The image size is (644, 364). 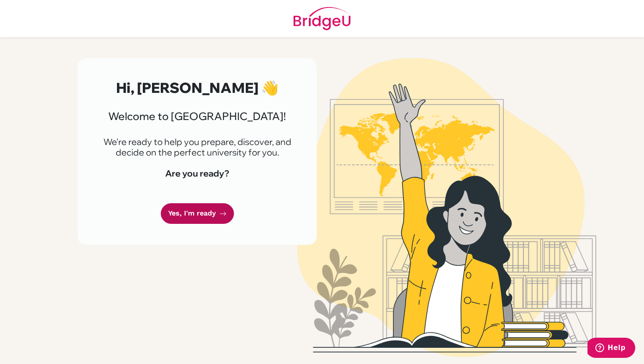 What do you see at coordinates (197, 147) in the screenshot?
I see `p: We're ready to help you prepare, discover, and decide on the perfect university for you.` at bounding box center [197, 147].